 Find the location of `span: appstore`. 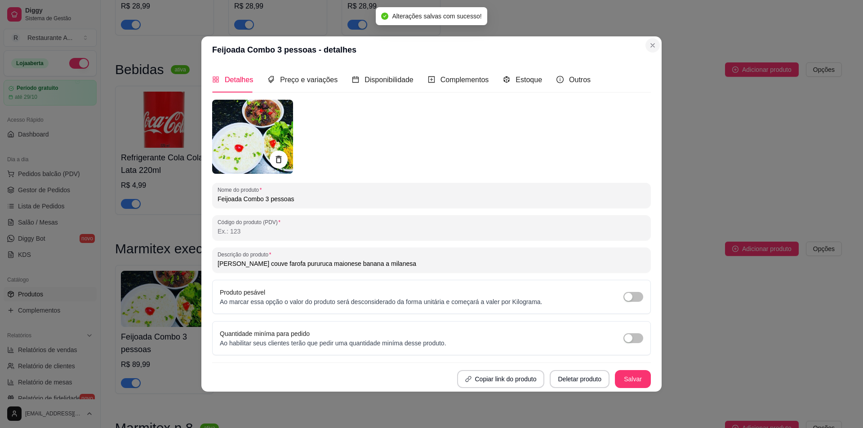

span: appstore is located at coordinates (216, 80).